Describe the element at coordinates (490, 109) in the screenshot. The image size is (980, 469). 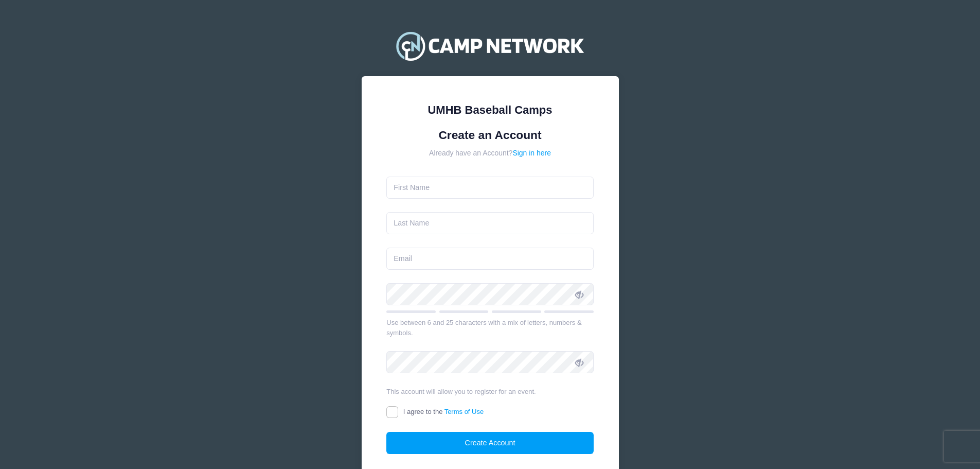
I see `div: UMHB Baseball Camps` at that location.